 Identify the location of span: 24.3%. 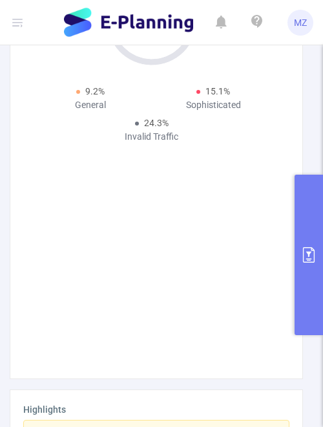
(157, 123).